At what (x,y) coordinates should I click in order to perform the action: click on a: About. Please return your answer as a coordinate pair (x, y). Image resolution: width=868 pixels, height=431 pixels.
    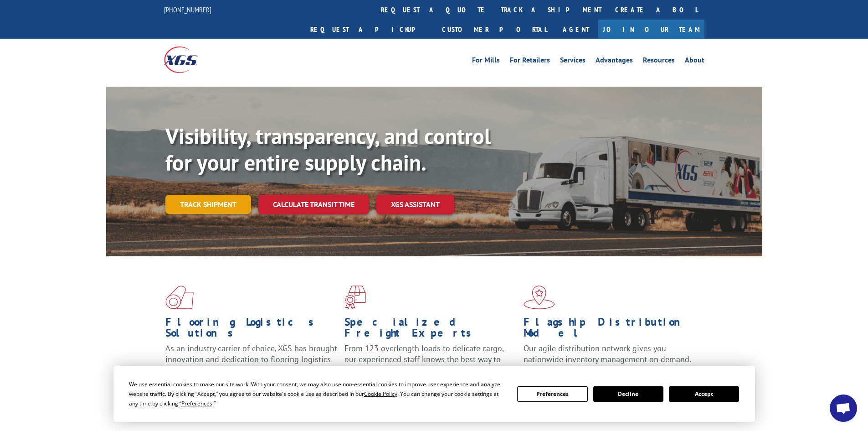
    Looking at the image, I should click on (694, 62).